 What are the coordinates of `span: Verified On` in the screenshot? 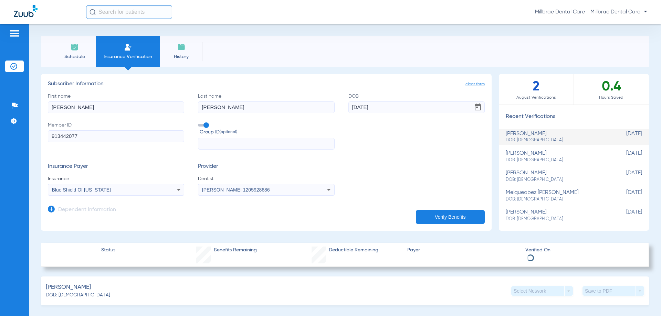 It's located at (581, 250).